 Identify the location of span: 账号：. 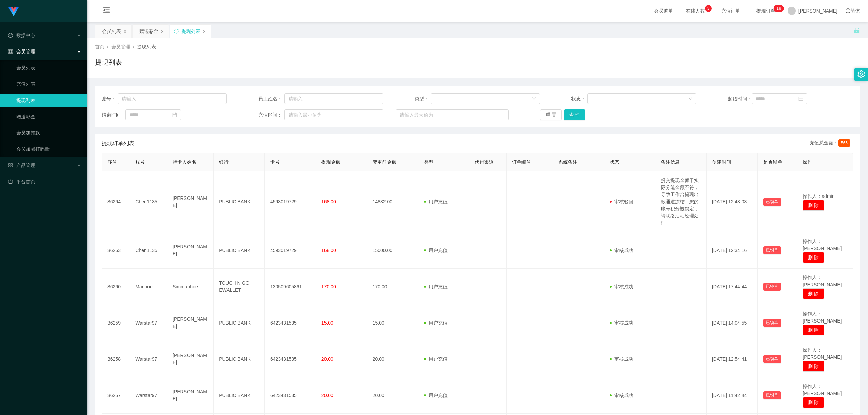
(109, 99).